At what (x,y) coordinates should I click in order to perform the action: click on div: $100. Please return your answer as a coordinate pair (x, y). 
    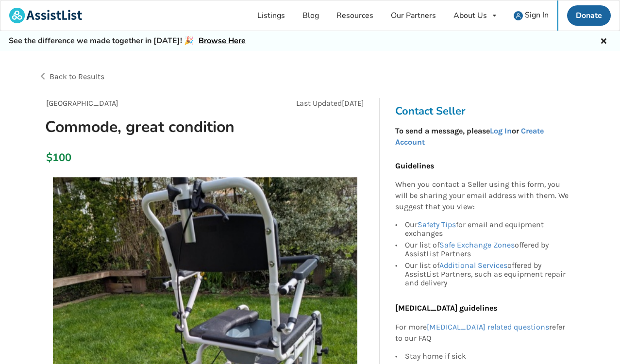
    Looking at the image, I should click on (48, 158).